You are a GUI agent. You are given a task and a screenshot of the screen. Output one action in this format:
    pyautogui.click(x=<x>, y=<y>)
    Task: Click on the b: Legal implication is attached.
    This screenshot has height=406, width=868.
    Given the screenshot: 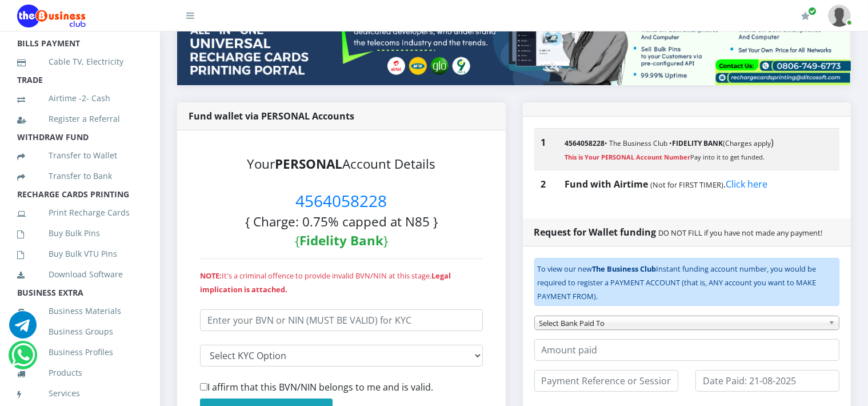 What is the action you would take?
    pyautogui.click(x=325, y=283)
    